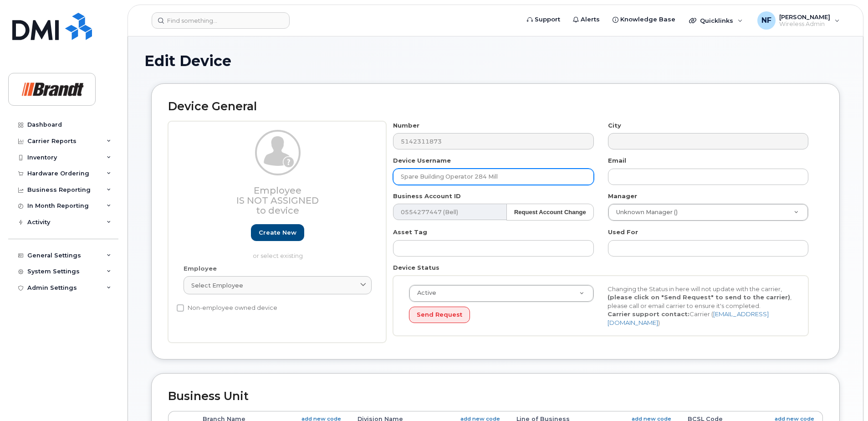 The width and height of the screenshot is (868, 421). What do you see at coordinates (277, 211) in the screenshot?
I see `span: to device` at bounding box center [277, 211].